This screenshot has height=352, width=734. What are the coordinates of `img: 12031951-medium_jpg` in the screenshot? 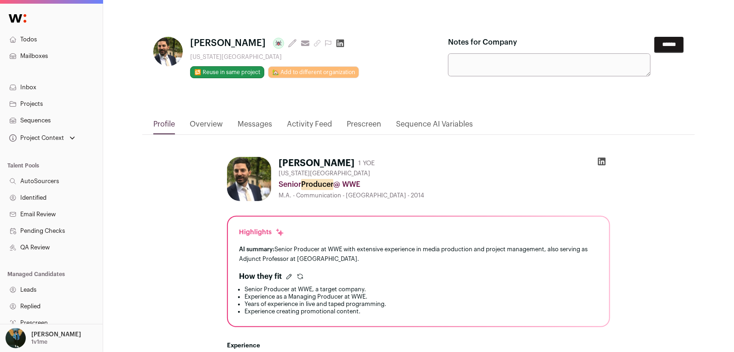 It's located at (16, 339).